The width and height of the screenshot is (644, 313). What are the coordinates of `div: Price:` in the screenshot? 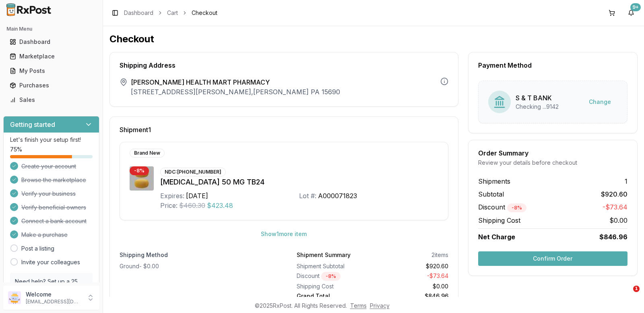 It's located at (169, 205).